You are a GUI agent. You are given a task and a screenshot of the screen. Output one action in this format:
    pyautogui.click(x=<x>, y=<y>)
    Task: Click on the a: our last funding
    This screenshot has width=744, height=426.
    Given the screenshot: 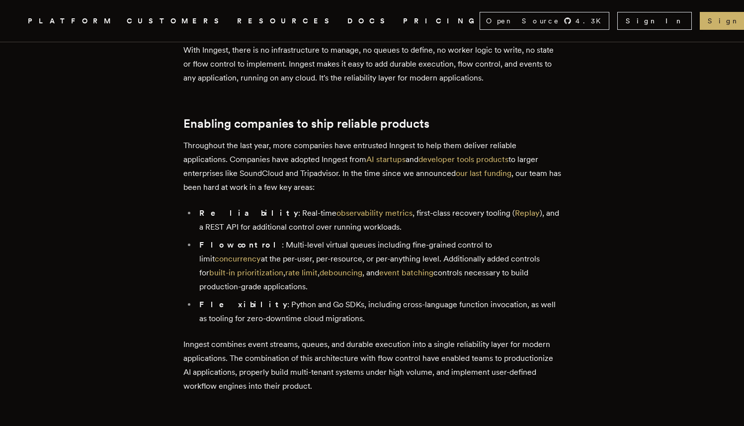 What is the action you would take?
    pyautogui.click(x=484, y=173)
    